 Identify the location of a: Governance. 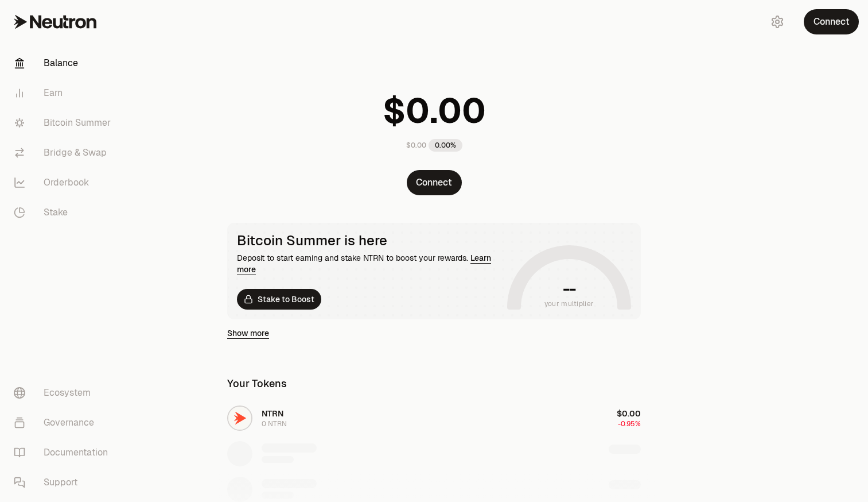
(64, 422).